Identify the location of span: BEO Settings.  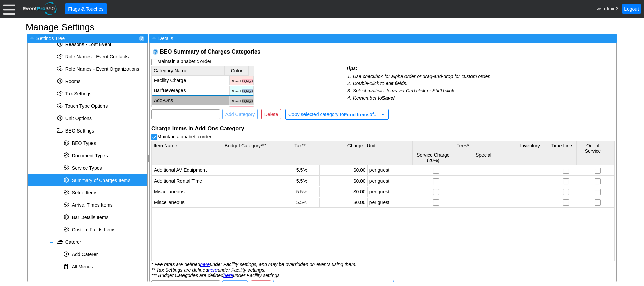
(80, 131).